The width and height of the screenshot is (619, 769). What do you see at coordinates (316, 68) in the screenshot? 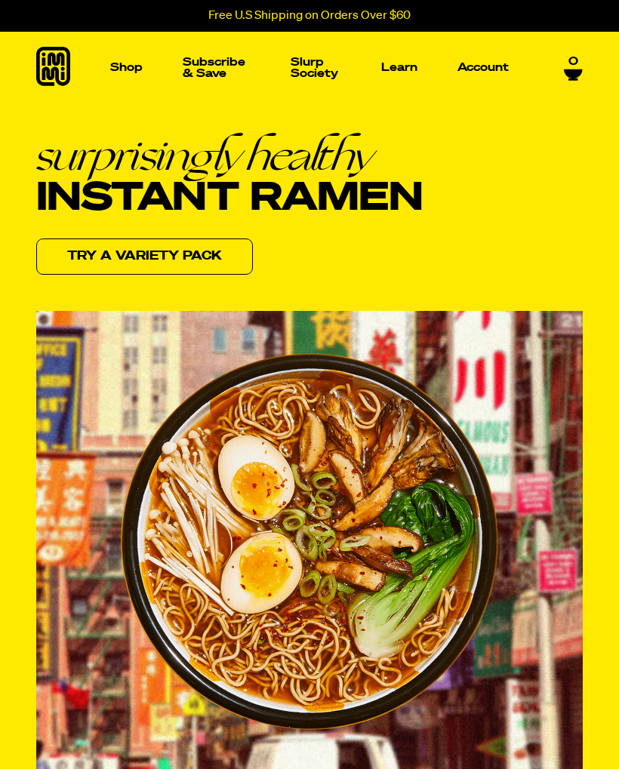
I see `a: Slurp Society` at bounding box center [316, 68].